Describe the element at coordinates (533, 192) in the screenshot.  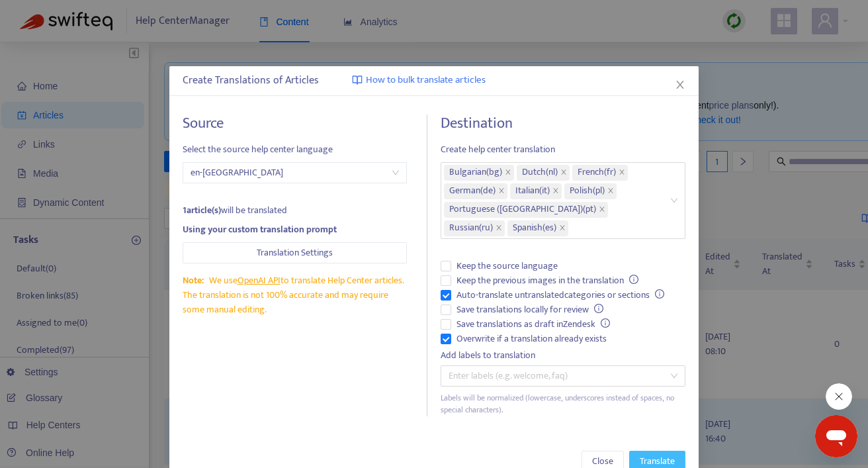
I see `span: Italian ( it )` at that location.